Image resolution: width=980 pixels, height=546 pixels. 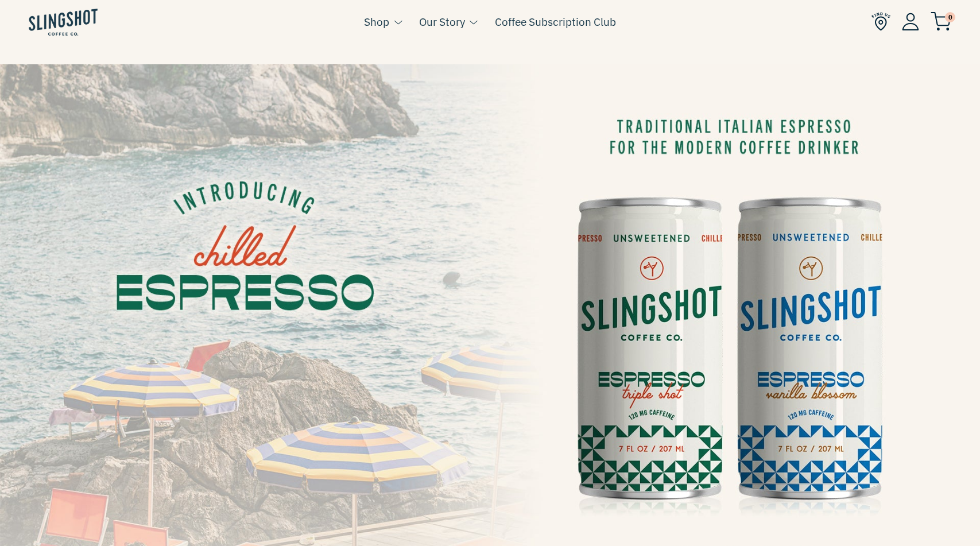 I want to click on a: 0, so click(x=940, y=22).